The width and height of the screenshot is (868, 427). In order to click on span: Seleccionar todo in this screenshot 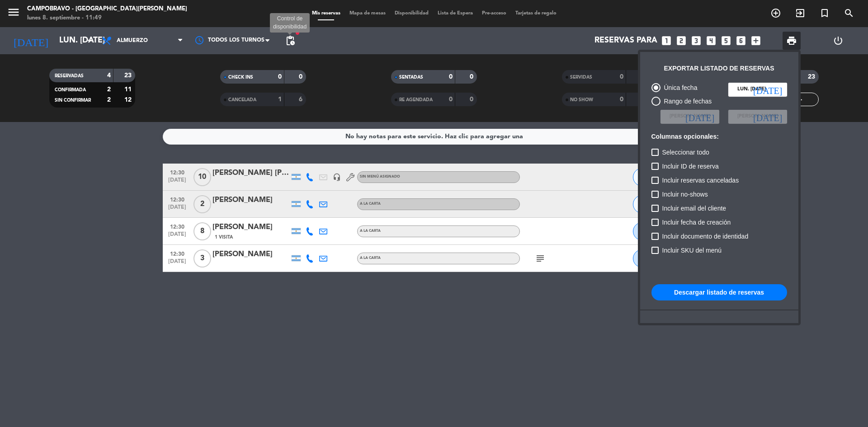, I will do `click(686, 152)`.